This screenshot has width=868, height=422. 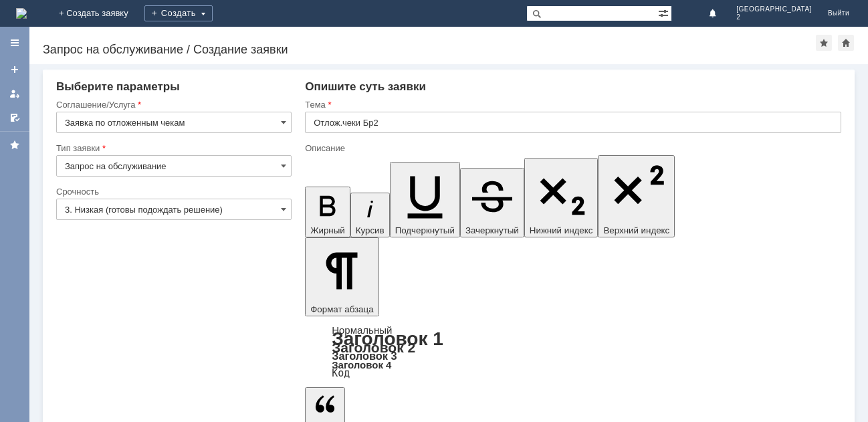 I want to click on span: Выберите параметры, so click(x=118, y=87).